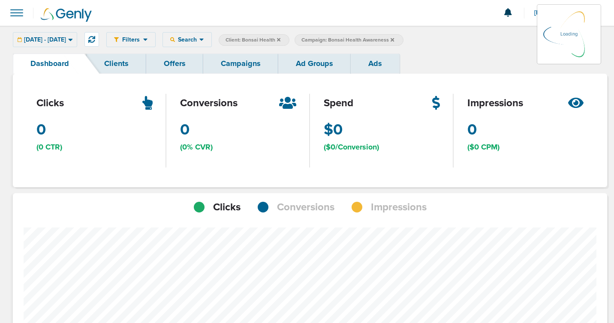  What do you see at coordinates (241, 63) in the screenshot?
I see `a: Campaigns` at bounding box center [241, 63].